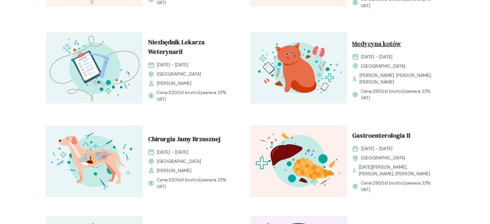 This screenshot has width=490, height=224. I want to click on a: Gastroenterologia II, so click(396, 137).